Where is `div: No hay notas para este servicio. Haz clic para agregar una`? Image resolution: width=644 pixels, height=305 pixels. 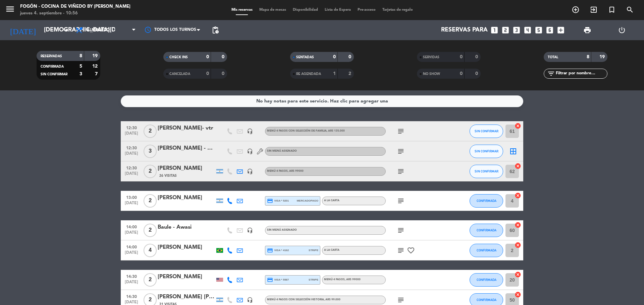 div: No hay notas para este servicio. Haz clic para agregar una is located at coordinates (322, 101).